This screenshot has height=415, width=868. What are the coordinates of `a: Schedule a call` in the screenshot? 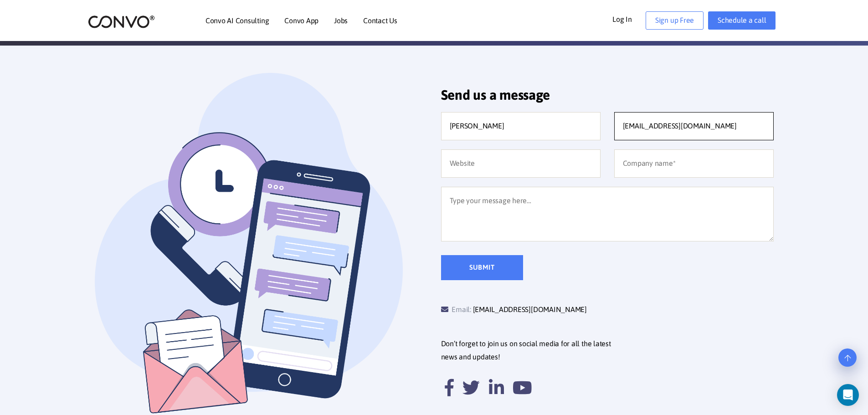 It's located at (742, 20).